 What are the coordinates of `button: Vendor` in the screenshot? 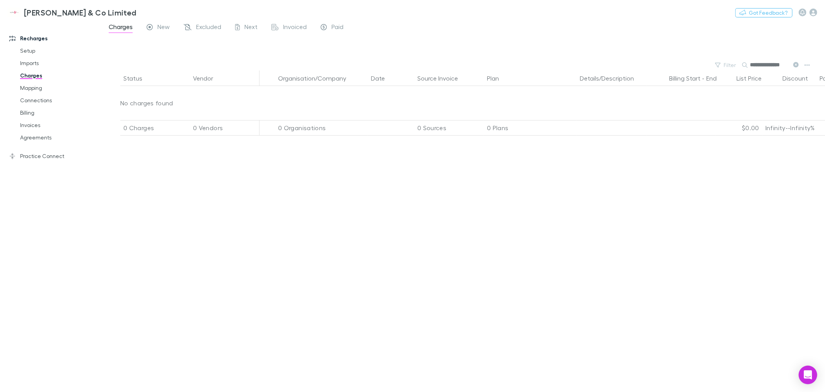 It's located at (208, 78).